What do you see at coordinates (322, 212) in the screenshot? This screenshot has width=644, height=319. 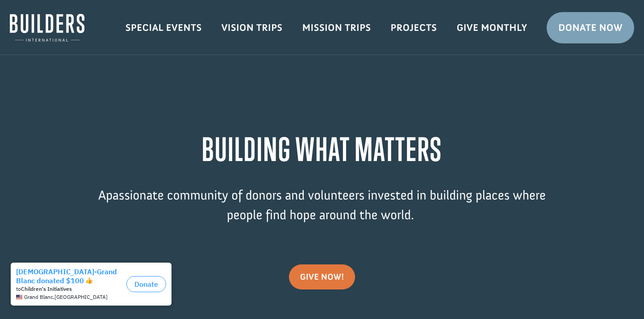 I see `p: passionate community of donors and volunteers invested in building places where people find hope ...` at bounding box center [322, 212].